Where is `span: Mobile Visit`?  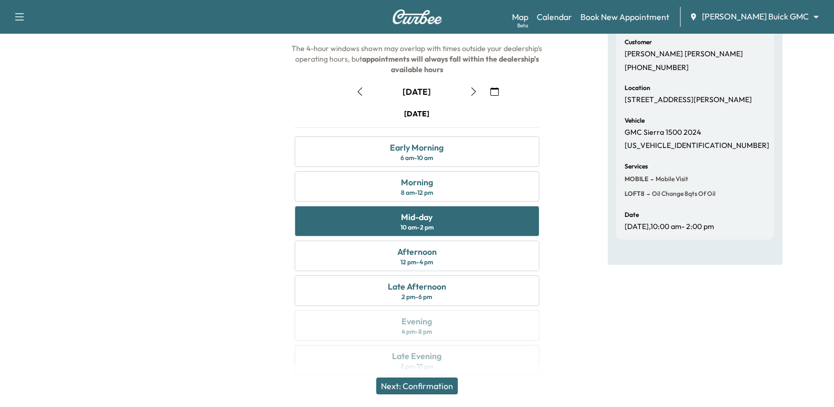
span: Mobile Visit is located at coordinates (671, 179).